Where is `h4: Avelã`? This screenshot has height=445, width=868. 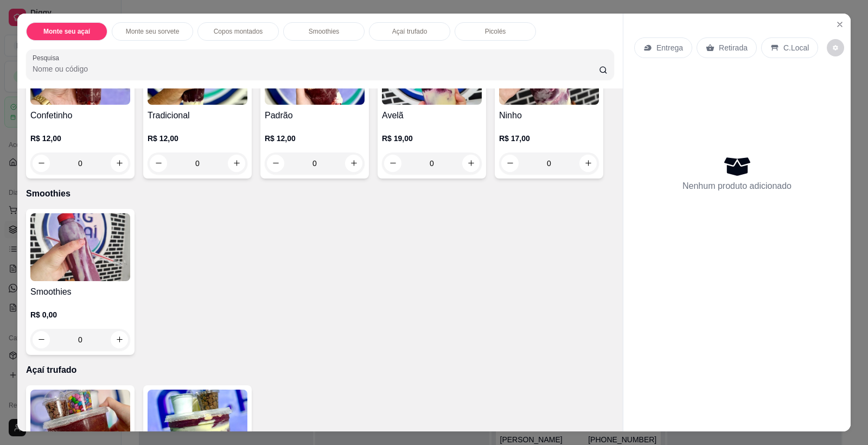 h4: Avelã is located at coordinates (432, 116).